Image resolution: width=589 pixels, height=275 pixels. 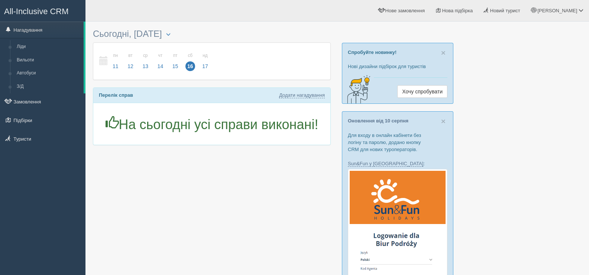 What do you see at coordinates (190, 61) in the screenshot?
I see `a: сб 16` at bounding box center [190, 61].